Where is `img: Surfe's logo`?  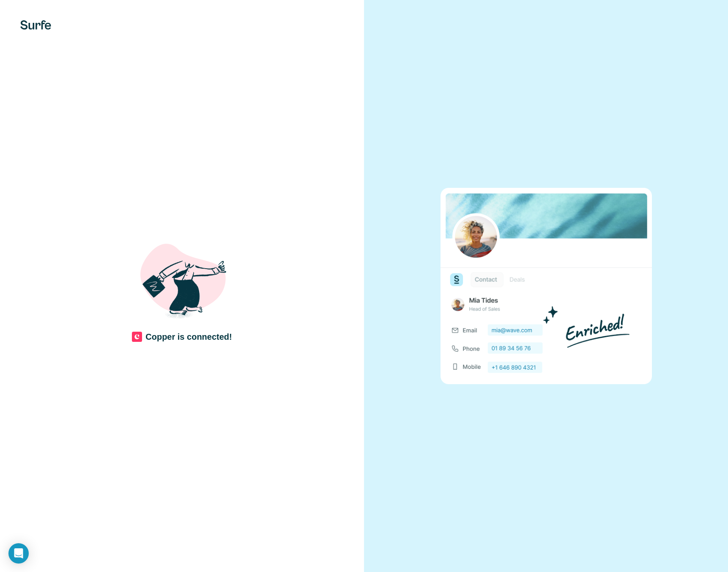 img: Surfe's logo is located at coordinates (35, 25).